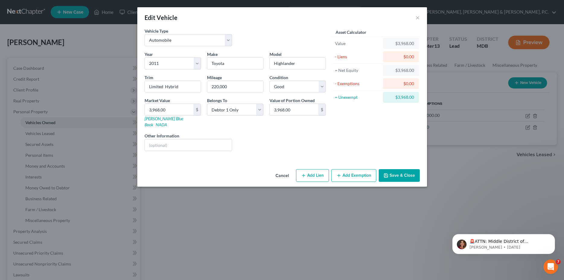 This screenshot has width=564, height=280. I want to click on label: Trim, so click(149, 77).